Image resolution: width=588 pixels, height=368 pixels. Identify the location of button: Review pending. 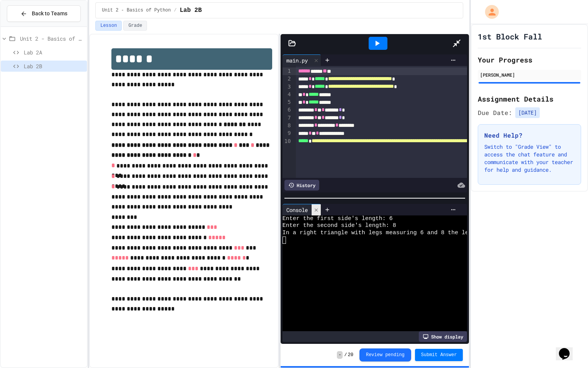
(385, 355).